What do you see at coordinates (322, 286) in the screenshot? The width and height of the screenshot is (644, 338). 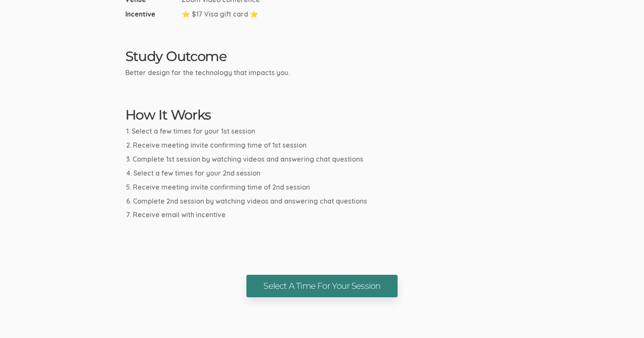 I see `a: Select A Time For Your Session` at bounding box center [322, 286].